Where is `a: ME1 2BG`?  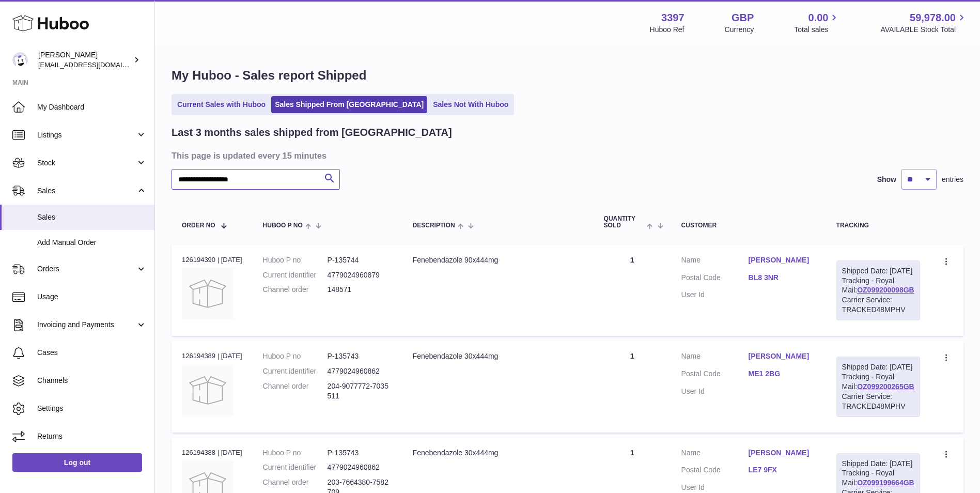
a: ME1 2BG is located at coordinates (782, 374).